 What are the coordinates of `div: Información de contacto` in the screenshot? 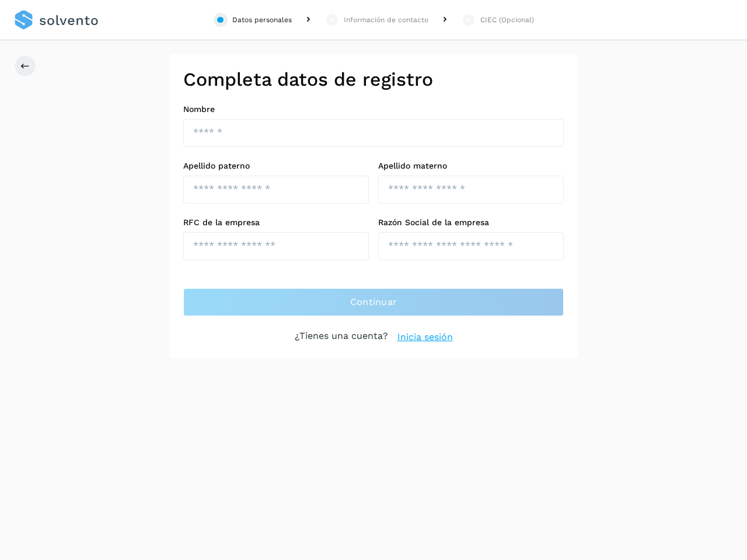 It's located at (386, 20).